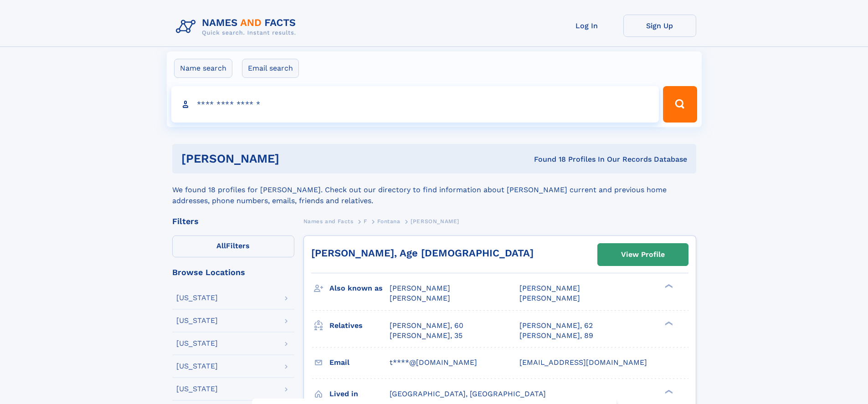 The image size is (868, 404). Describe the element at coordinates (547, 159) in the screenshot. I see `div: Found 18 Profiles In Our Records Database` at that location.